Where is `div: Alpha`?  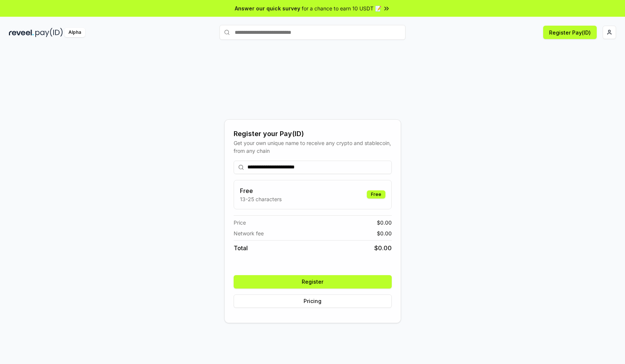 div: Alpha is located at coordinates (75, 32).